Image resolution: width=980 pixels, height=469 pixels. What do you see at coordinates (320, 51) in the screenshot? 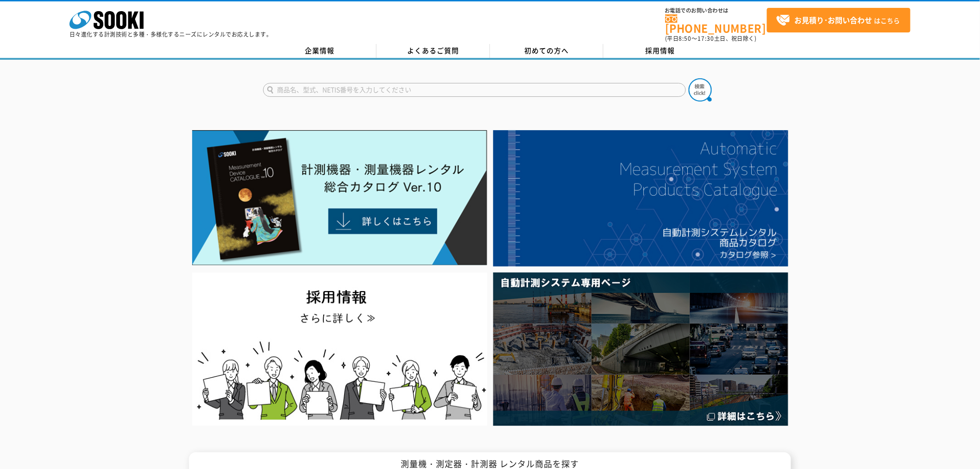
I see `a: 企業情報` at bounding box center [320, 51].